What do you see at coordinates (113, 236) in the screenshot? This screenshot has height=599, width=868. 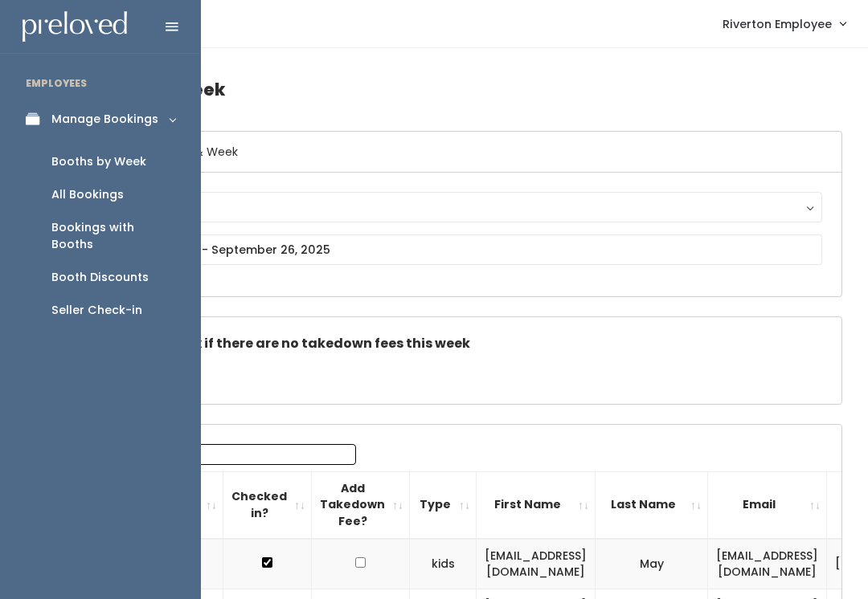 I see `div: Bookings with Booths` at bounding box center [113, 236].